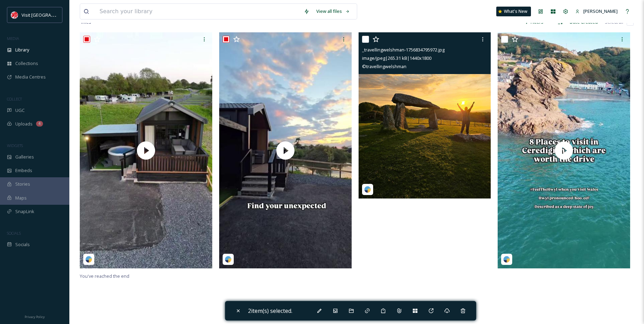 The image size is (644, 324). What do you see at coordinates (384, 67) in the screenshot?
I see `span: © travellingwelshman` at bounding box center [384, 67].